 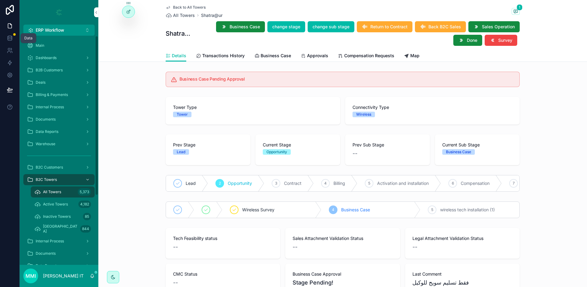 I want to click on a: All Towers, so click(x=180, y=15).